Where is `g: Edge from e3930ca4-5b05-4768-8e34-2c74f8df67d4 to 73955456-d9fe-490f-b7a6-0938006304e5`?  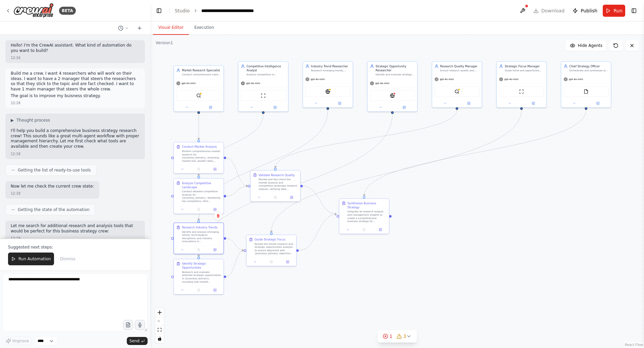 g: Edge from e3930ca4-5b05-4768-8e34-2c74f8df67d4 to 73955456-d9fe-490f-b7a6-0938006304e5 is located at coordinates (235, 264).